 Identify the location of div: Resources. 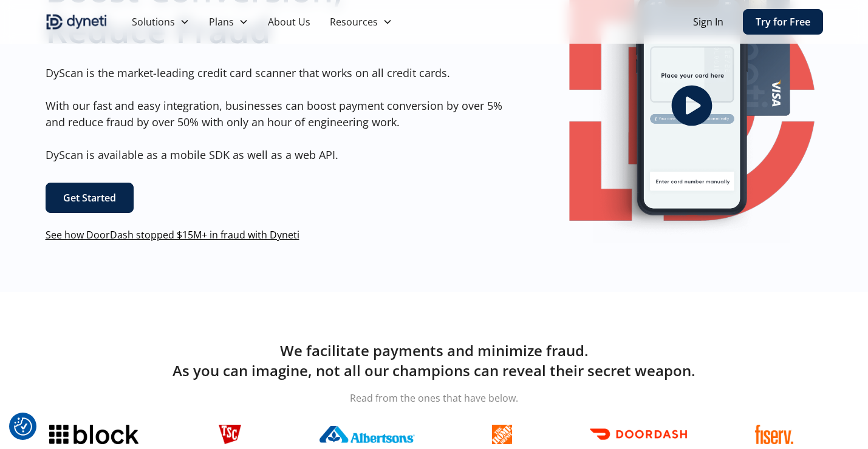
(353, 22).